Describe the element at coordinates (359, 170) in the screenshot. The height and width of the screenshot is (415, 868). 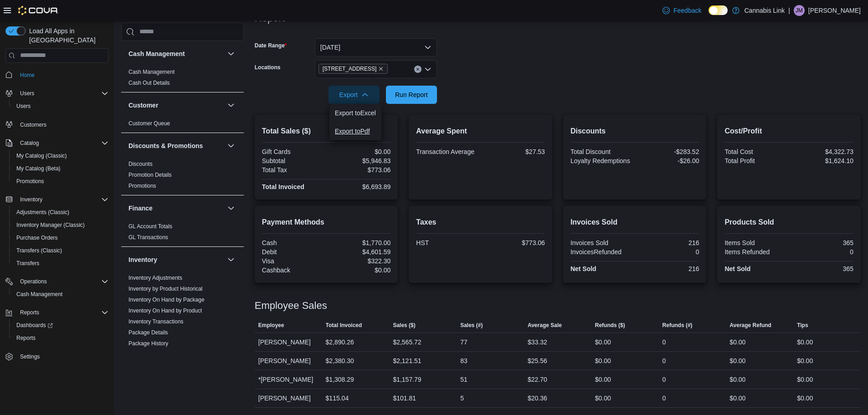
I see `div: $773.06` at that location.